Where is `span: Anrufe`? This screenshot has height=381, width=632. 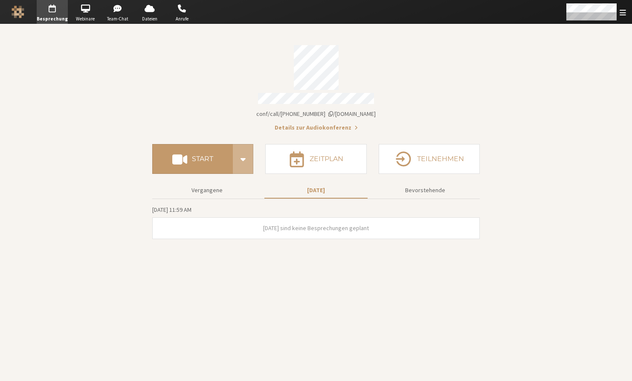
span: Anrufe is located at coordinates (182, 19).